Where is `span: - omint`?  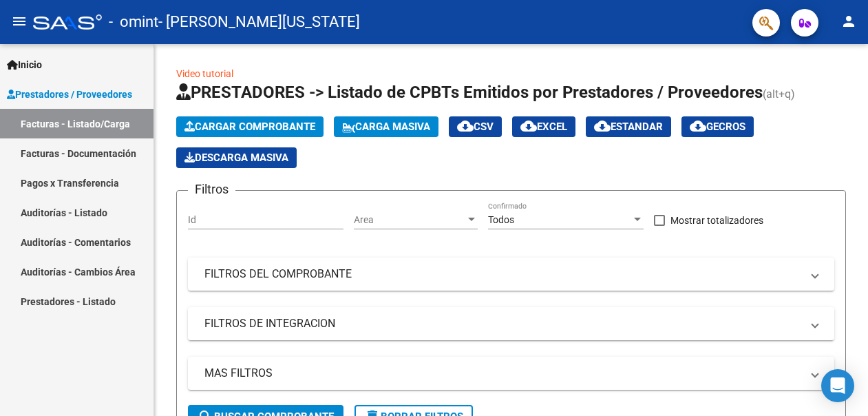
span: - omint is located at coordinates (134, 22).